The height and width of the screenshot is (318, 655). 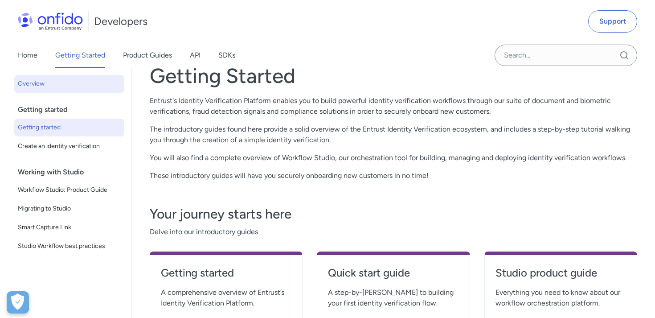 I want to click on p: The introductory guides found here provide a solid overview of the Entrust Identity Verification ..., so click(x=393, y=135).